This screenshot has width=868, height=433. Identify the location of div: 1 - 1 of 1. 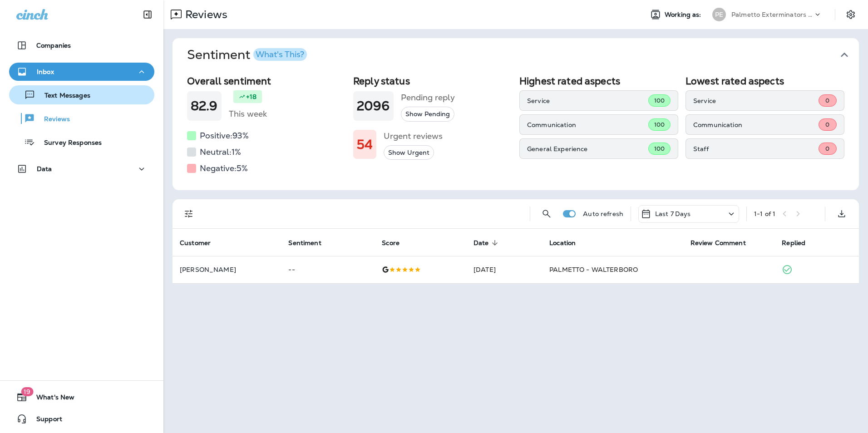
(764, 214).